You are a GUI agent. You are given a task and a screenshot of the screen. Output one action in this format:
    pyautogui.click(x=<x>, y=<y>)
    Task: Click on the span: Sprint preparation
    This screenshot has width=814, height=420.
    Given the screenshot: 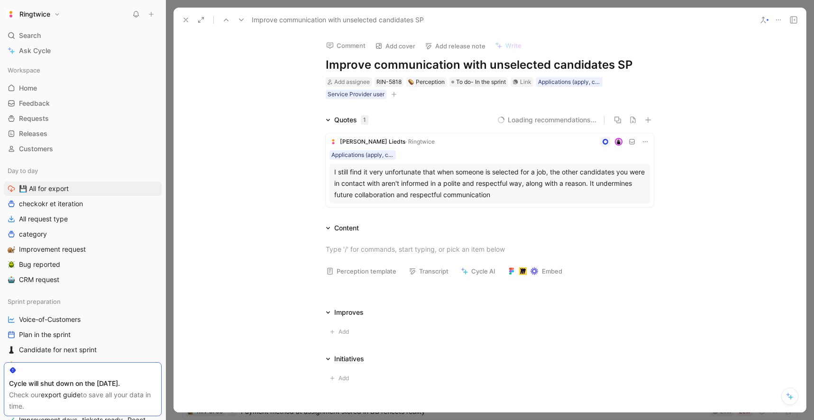 What is the action you would take?
    pyautogui.click(x=34, y=301)
    